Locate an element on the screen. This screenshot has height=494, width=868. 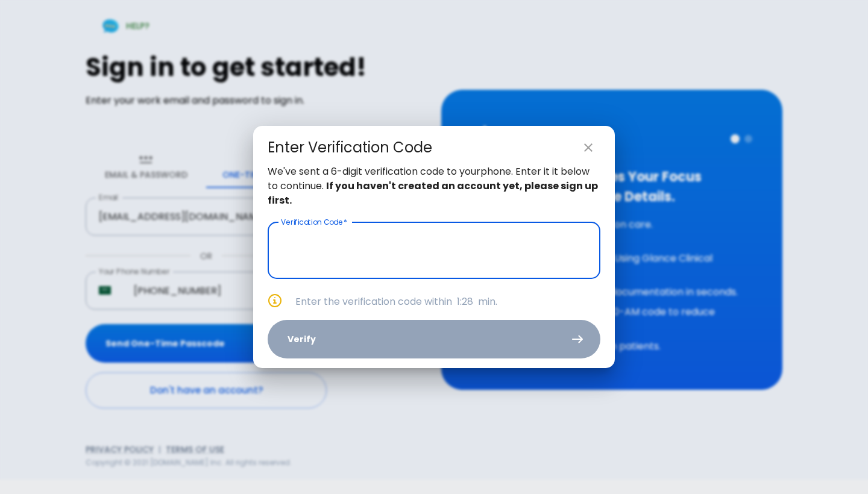
div: Enter Verification Code is located at coordinates (350, 148).